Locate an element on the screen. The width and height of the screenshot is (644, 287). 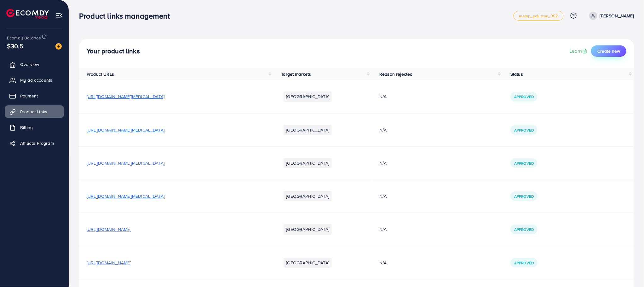
h3: Product links management is located at coordinates (127, 16).